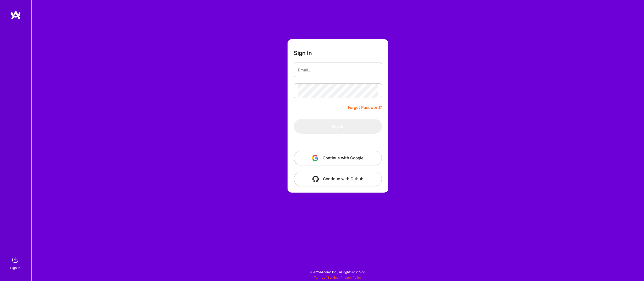 This screenshot has width=644, height=281. I want to click on a: Terms of Service, so click(326, 278).